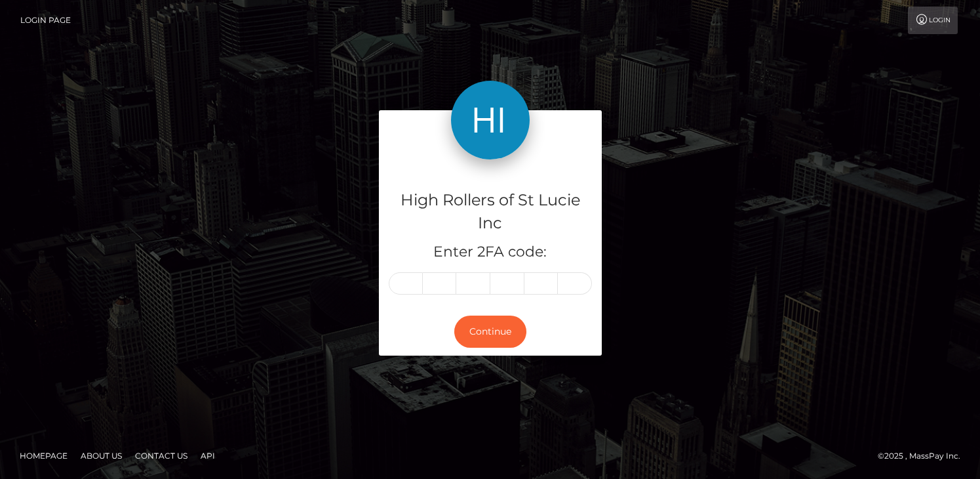 This screenshot has height=479, width=980. What do you see at coordinates (924, 456) in the screenshot?
I see `div: © 2025 , MassPay Inc.` at bounding box center [924, 456].